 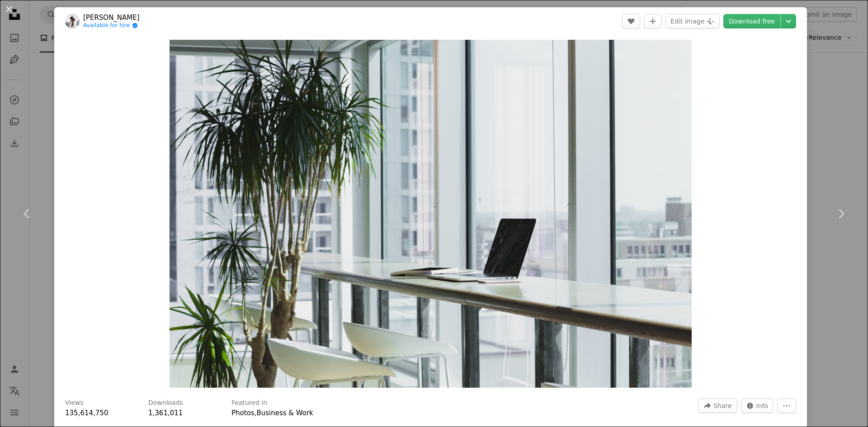 I want to click on a: Go to Alesia Kazantceva's profile, so click(x=72, y=21).